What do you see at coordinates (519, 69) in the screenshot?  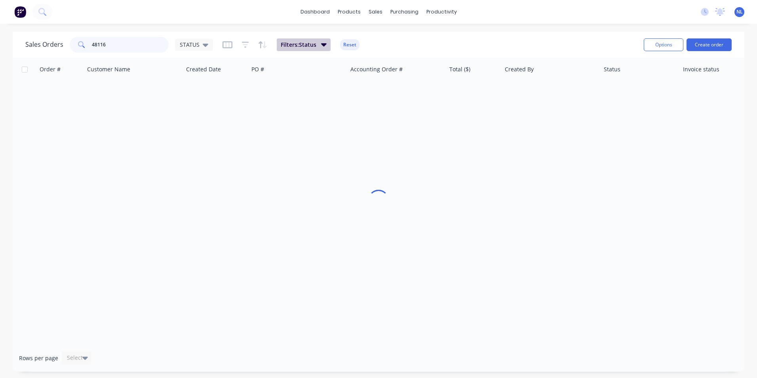 I see `div: Created By` at bounding box center [519, 69].